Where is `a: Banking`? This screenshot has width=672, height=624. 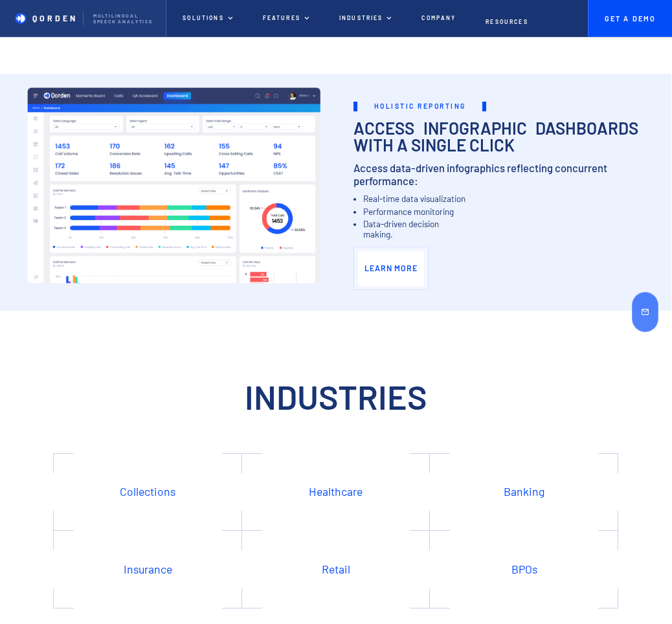
a: Banking is located at coordinates (525, 492).